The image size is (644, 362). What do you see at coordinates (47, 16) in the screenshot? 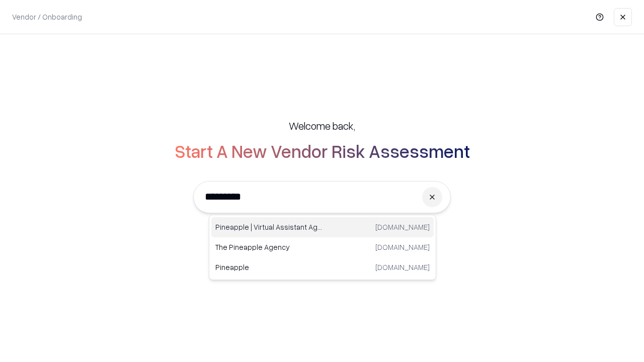
I see `p: Vendor / Onboarding` at bounding box center [47, 16].